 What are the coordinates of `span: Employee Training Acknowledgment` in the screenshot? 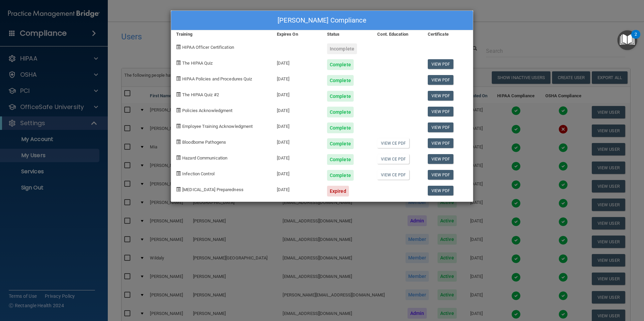 It's located at (217, 127).